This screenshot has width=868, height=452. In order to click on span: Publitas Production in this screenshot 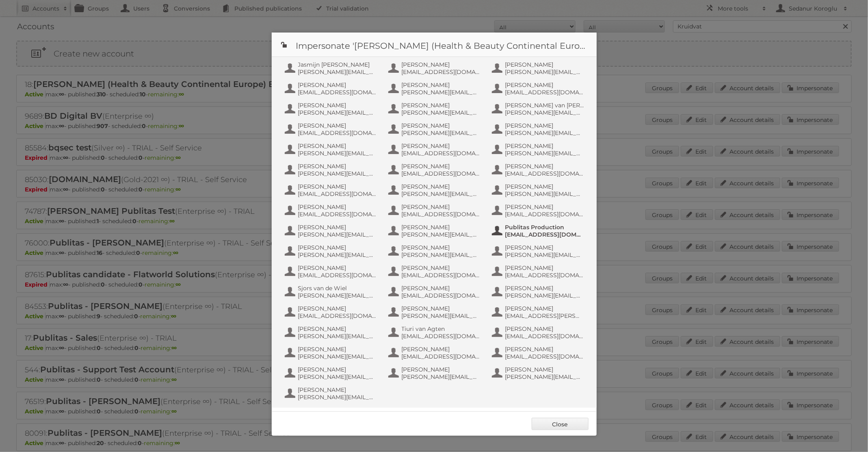, I will do `click(545, 228)`.